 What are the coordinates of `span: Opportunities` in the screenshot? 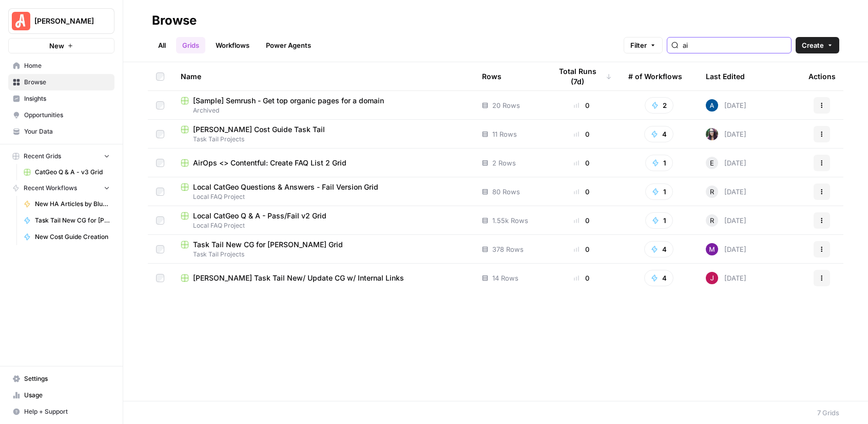 It's located at (67, 115).